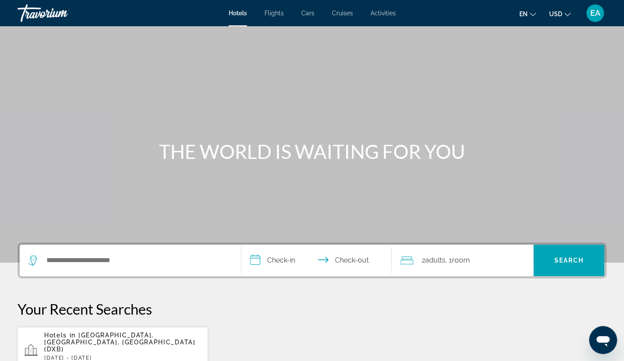 The width and height of the screenshot is (624, 361). I want to click on span: USD, so click(556, 14).